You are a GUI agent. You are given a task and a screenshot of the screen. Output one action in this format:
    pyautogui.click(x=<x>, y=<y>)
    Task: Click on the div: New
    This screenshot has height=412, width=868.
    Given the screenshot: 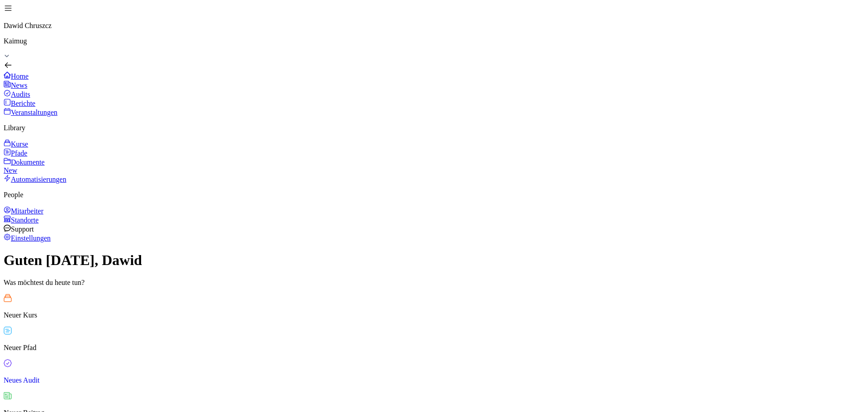 What is the action you would take?
    pyautogui.click(x=434, y=170)
    